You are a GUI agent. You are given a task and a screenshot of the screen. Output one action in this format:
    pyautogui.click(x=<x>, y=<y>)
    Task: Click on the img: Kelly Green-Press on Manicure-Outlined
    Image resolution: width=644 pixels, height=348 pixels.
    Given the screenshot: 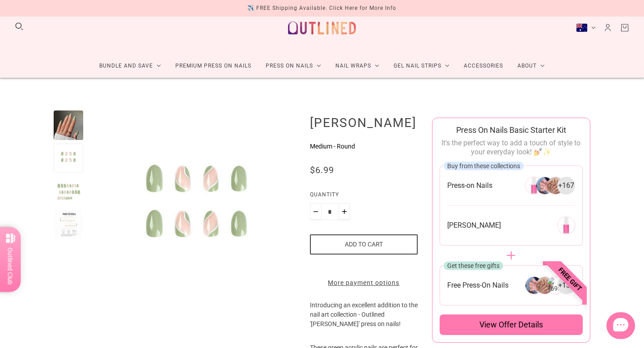 What is the action you would take?
    pyautogui.click(x=196, y=209)
    